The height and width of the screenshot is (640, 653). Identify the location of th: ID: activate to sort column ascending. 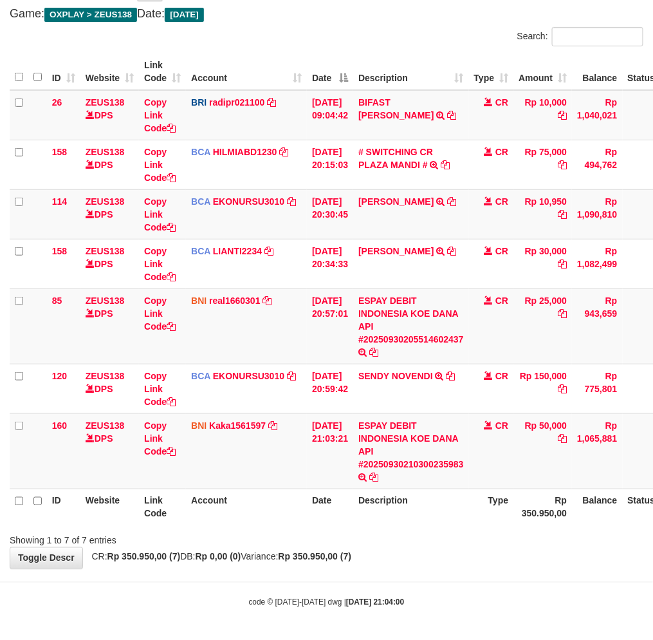
(64, 71).